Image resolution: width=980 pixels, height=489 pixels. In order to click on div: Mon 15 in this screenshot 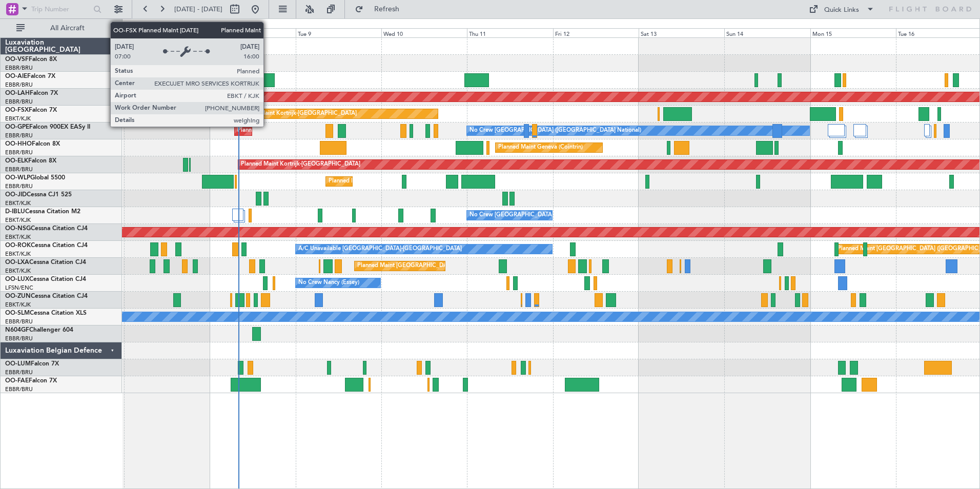, I will do `click(852, 33)`.